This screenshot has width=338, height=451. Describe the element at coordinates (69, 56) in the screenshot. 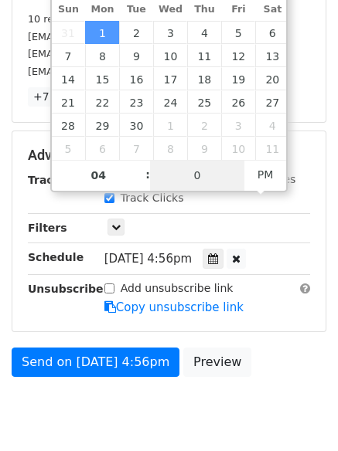

I see `span: September 7, 2025` at that location.